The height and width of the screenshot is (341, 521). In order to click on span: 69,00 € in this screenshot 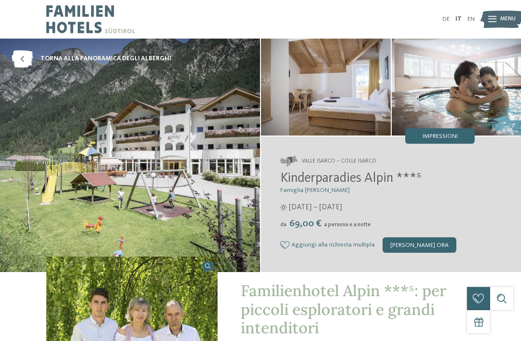, I will do `click(305, 224)`.